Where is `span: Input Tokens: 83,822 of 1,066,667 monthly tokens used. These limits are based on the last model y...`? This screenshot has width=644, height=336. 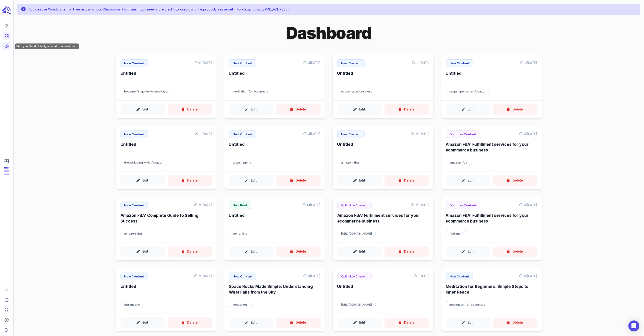 span: Input Tokens: 83,822 of 1,066,667 monthly tokens used. These limits are based on the last model y... is located at coordinates (7, 175).